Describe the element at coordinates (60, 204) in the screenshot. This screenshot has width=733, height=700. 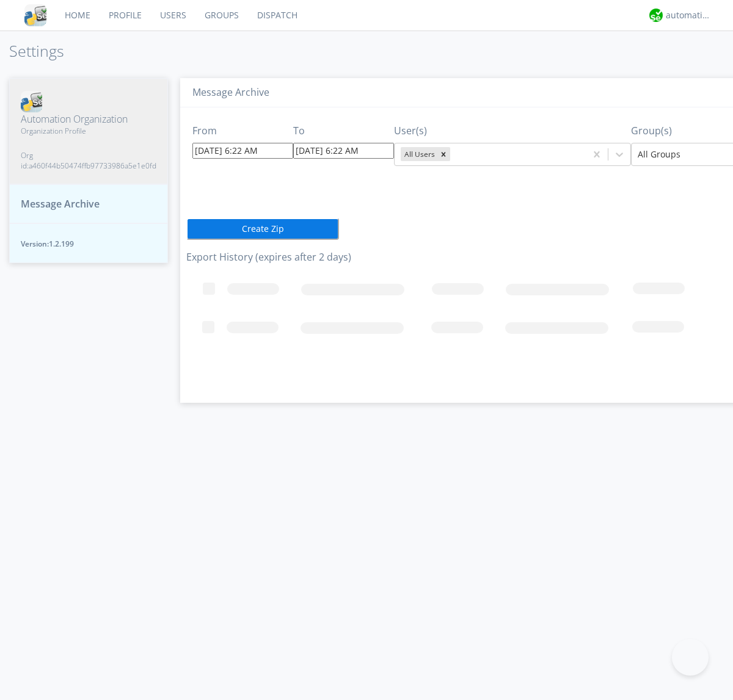
I see `span: Message Archive` at that location.